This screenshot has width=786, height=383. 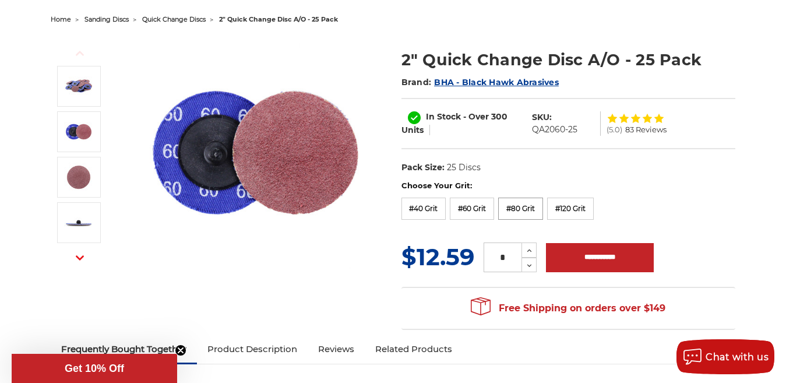 I want to click on span: (5.0), so click(x=614, y=129).